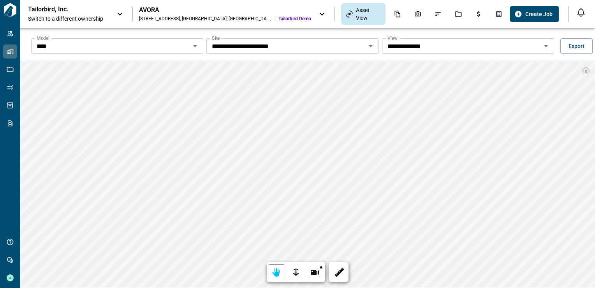  What do you see at coordinates (499, 14) in the screenshot?
I see `div: Takeoff Center` at bounding box center [499, 14].